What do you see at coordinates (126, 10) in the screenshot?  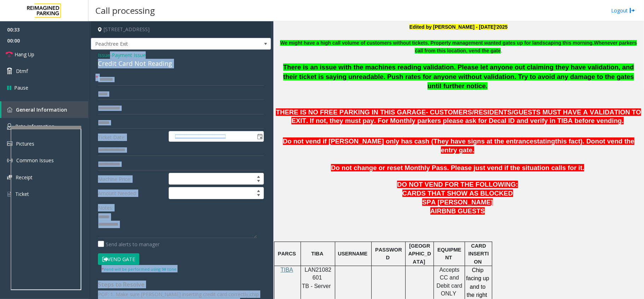 I see `h3: Call processing` at bounding box center [126, 10].